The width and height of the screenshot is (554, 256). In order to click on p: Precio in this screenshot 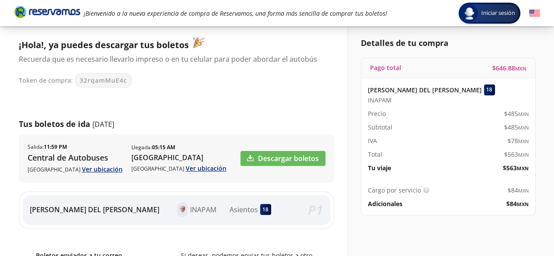, I will do `click(377, 113)`.